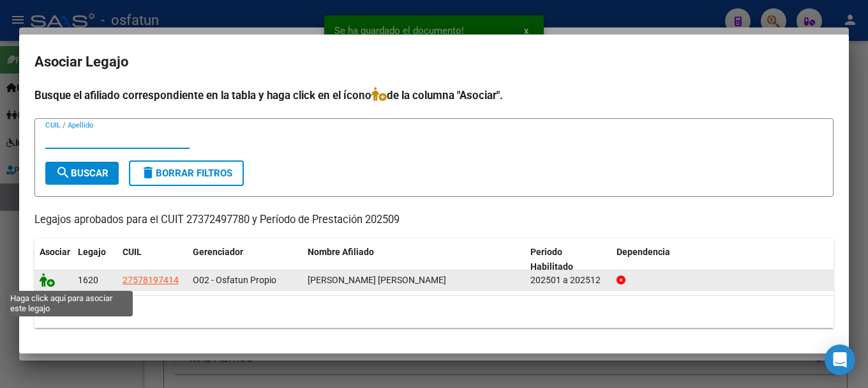 Image resolution: width=868 pixels, height=388 pixels. I want to click on span: Borrar Filtros, so click(186, 173).